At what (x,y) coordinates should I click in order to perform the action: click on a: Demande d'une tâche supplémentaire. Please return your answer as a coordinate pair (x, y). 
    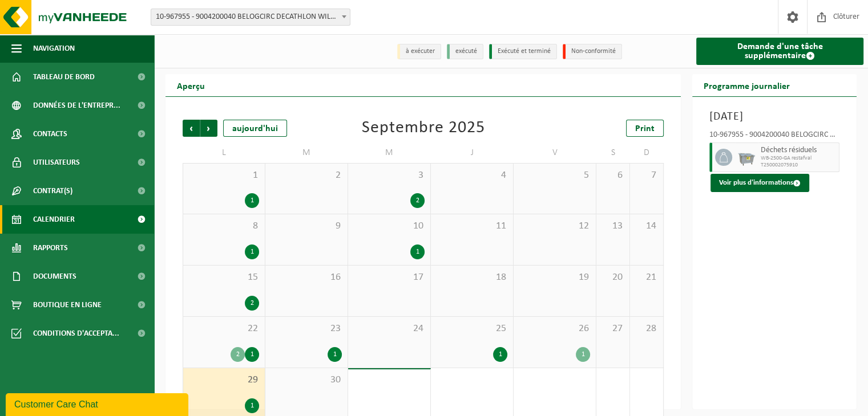
    Looking at the image, I should click on (780, 51).